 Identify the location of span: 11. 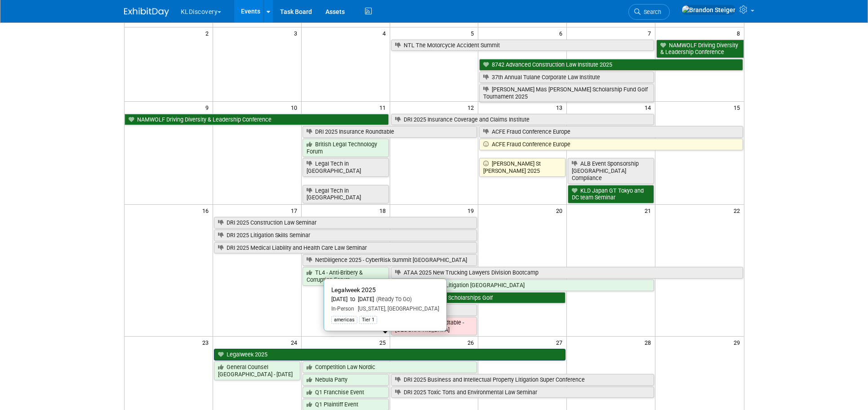
(384, 107).